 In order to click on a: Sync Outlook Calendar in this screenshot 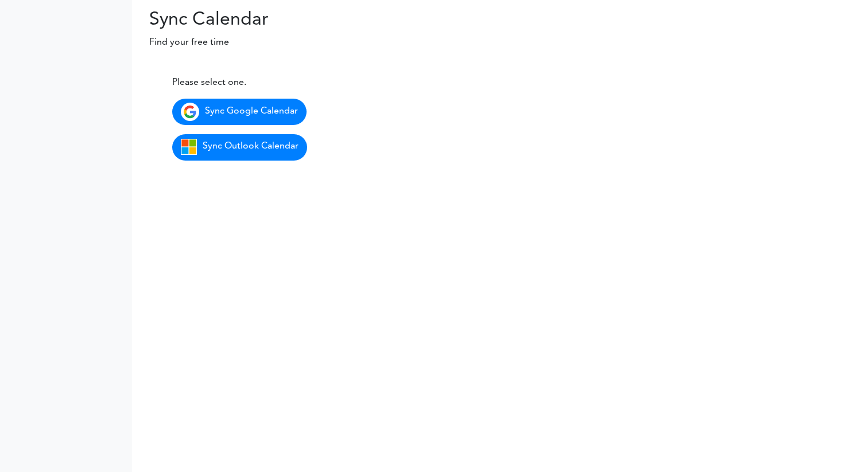, I will do `click(240, 147)`.